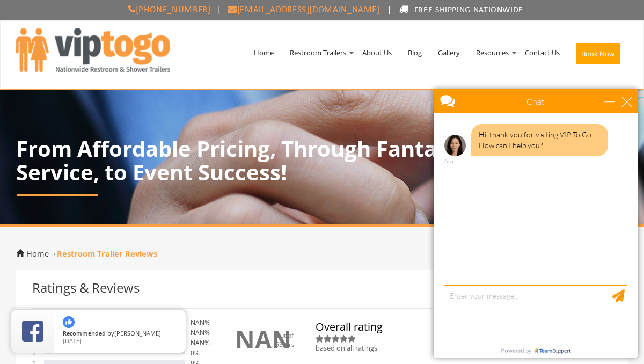 The image size is (644, 364). I want to click on span: Recommended, so click(84, 333).